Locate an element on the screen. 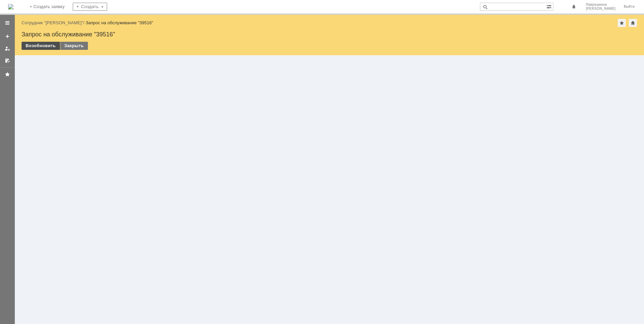 The height and width of the screenshot is (324, 644). div: Создать is located at coordinates (90, 7).